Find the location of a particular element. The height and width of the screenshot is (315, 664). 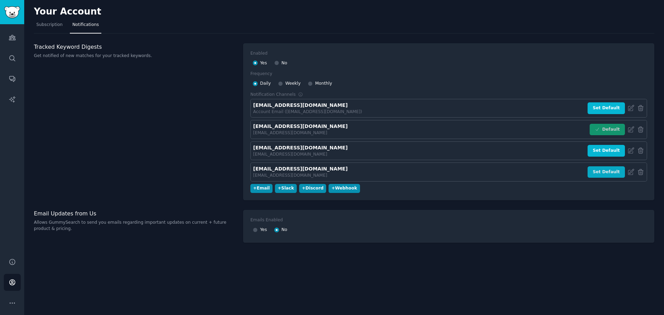

div: + Slack is located at coordinates (286, 189).